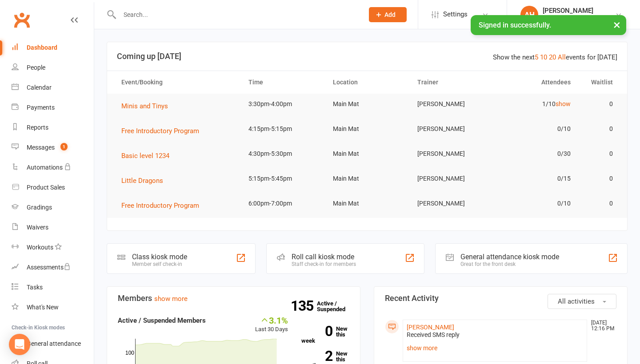 The width and height of the screenshot is (640, 364). Describe the element at coordinates (40, 147) in the screenshot. I see `div: Messages` at that location.